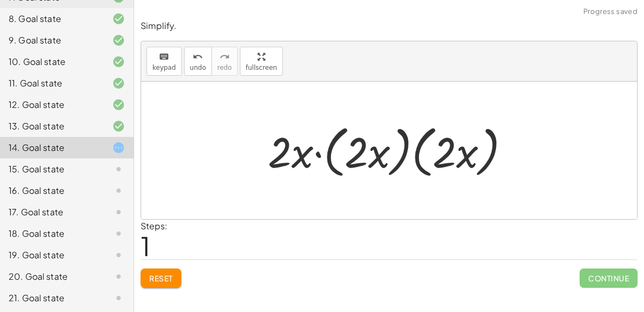  I want to click on span: fullscreen, so click(262, 68).